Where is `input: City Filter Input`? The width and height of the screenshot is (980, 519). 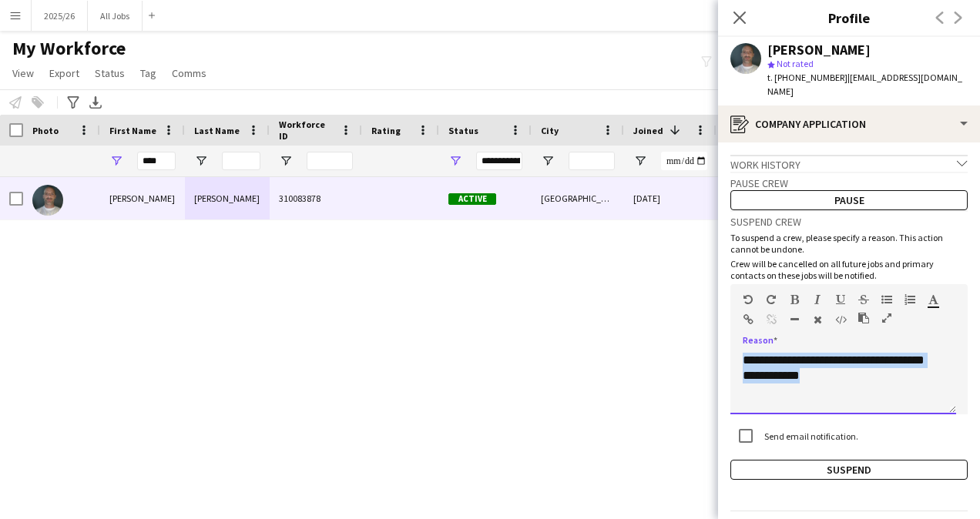
input: City Filter Input is located at coordinates (591, 161).